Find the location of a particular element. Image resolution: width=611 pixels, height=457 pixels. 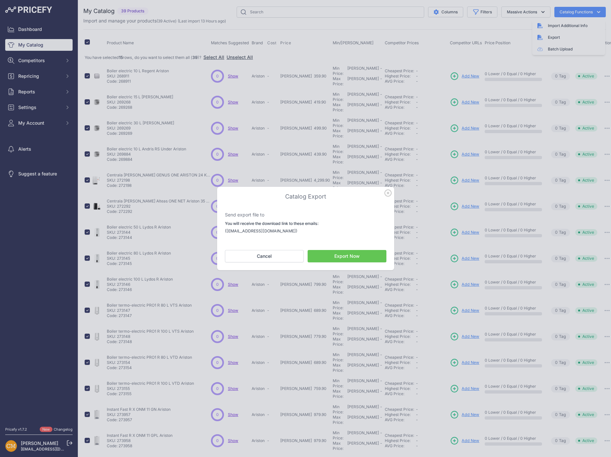

button: Cancel is located at coordinates (264, 256).